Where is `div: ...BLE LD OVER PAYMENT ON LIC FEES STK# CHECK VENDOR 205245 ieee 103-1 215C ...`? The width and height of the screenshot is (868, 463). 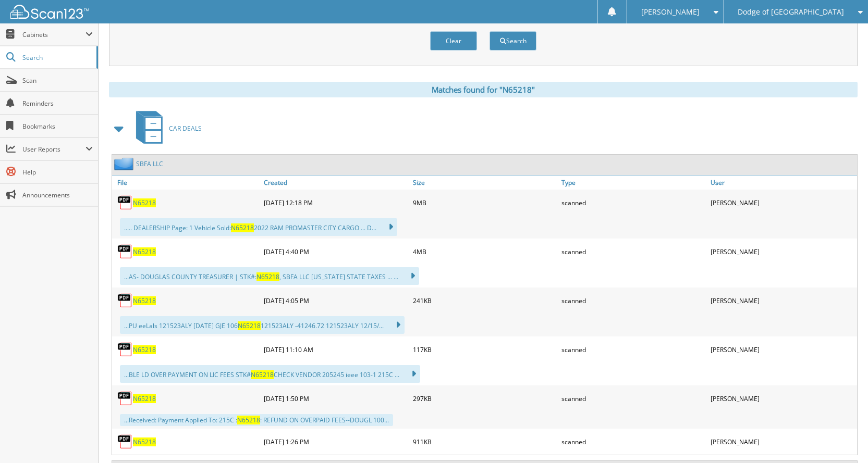 div: ...BLE LD OVER PAYMENT ON LIC FEES STK# CHECK VENDOR 205245 ieee 103-1 215C ... is located at coordinates (270, 374).